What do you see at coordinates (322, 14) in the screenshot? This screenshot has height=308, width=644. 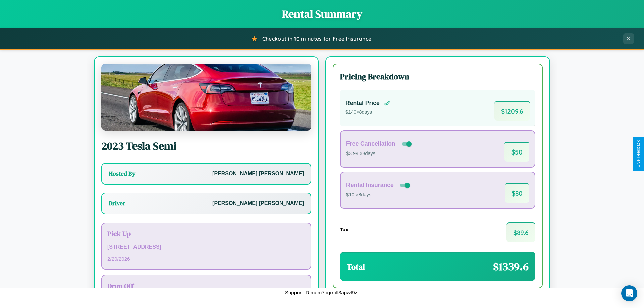 I see `h1: Rental Summary` at bounding box center [322, 14].